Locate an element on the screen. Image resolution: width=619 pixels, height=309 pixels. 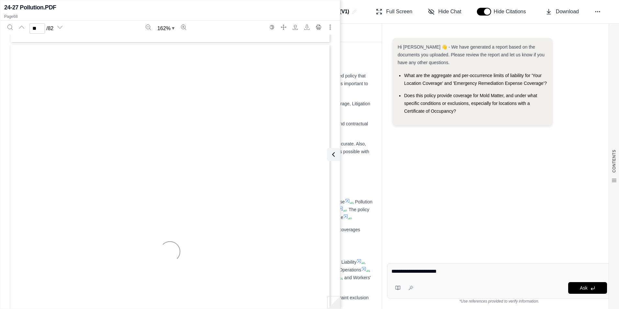
button: Search is located at coordinates (10, 27).